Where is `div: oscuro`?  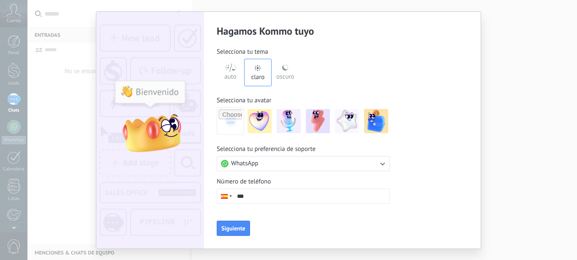
div: oscuro is located at coordinates (285, 75).